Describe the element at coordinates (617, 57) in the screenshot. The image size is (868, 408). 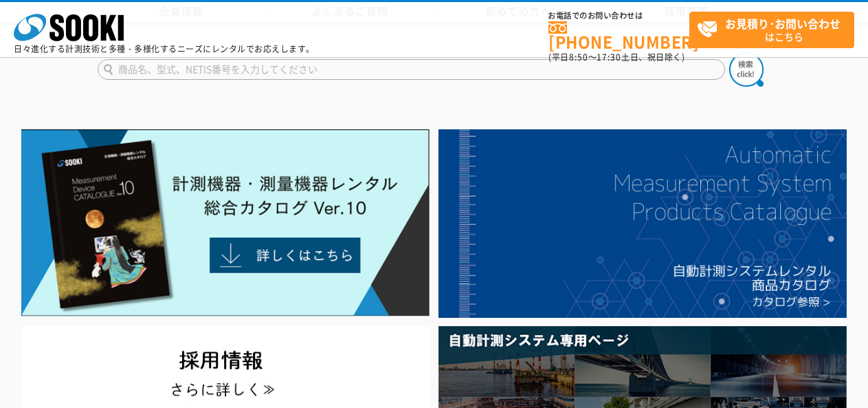
I see `span: (平日 ～ 土日、祝日除く)` at that location.